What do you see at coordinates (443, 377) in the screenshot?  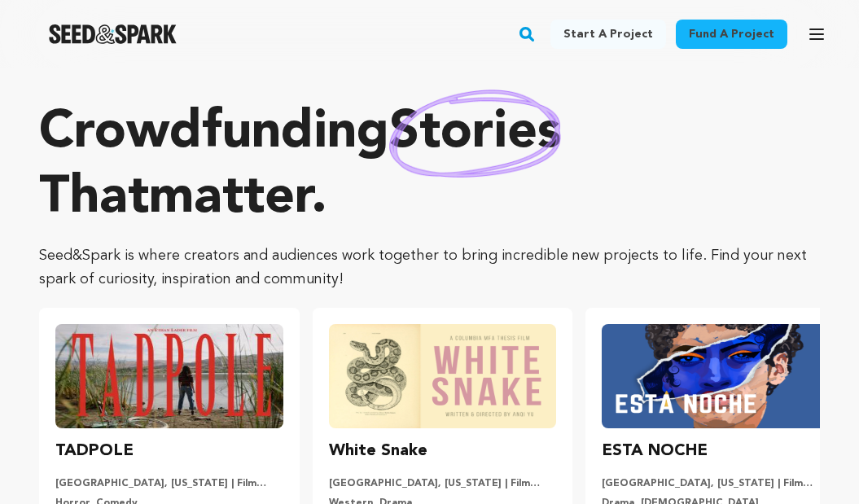 I see `img: White Snake image` at bounding box center [443, 377].